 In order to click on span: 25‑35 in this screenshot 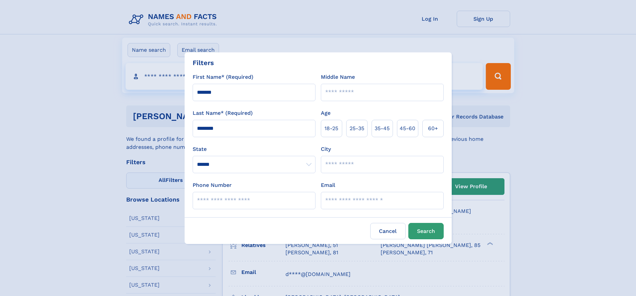, I will do `click(357, 129)`.